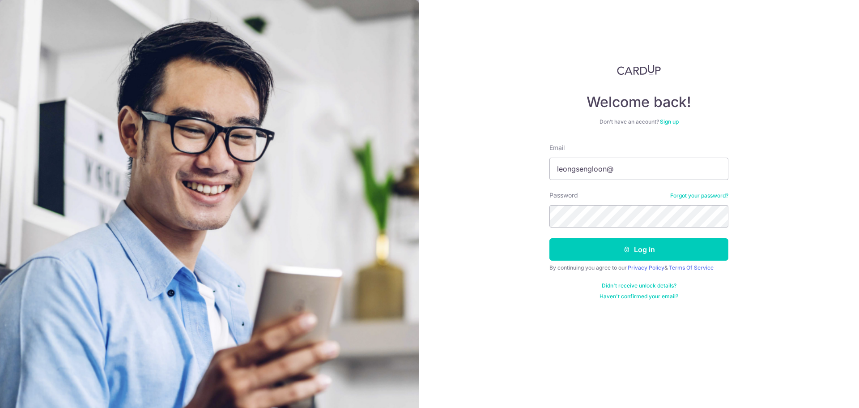  I want to click on a: Sign up, so click(670, 121).